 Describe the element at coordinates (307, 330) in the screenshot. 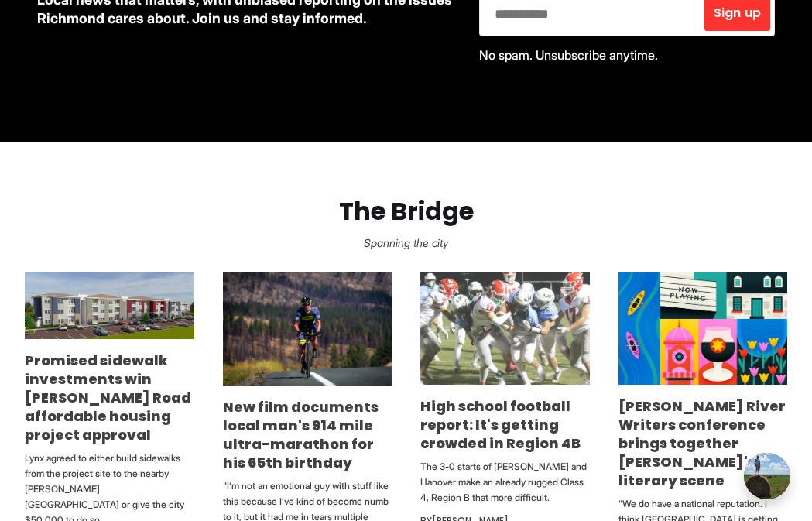

I see `img: New film documents local man's 914 mile ultra-marathon for his 65th birthday` at that location.